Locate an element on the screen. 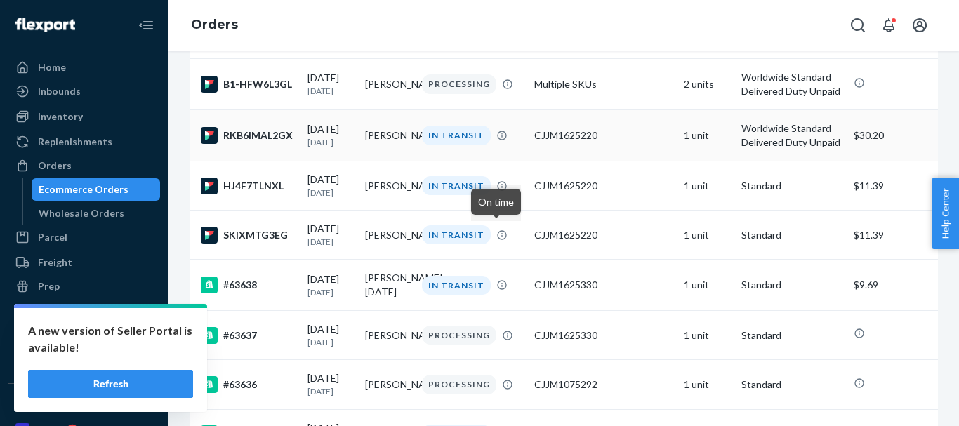 The height and width of the screenshot is (426, 959). button: Close Navigation is located at coordinates (146, 25).